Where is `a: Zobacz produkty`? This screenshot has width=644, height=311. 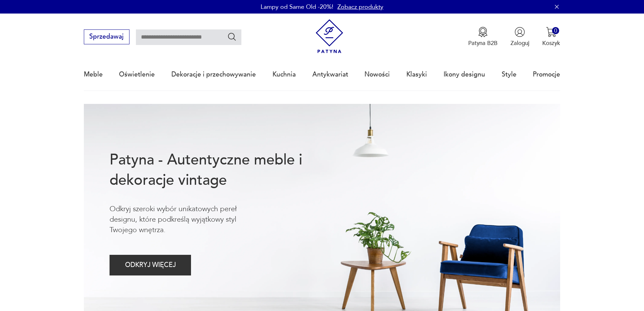 a: Zobacz produkty is located at coordinates (361, 7).